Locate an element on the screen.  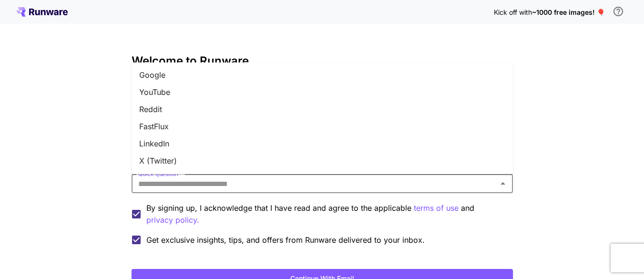
li: X (Twitter) is located at coordinates (322, 161).